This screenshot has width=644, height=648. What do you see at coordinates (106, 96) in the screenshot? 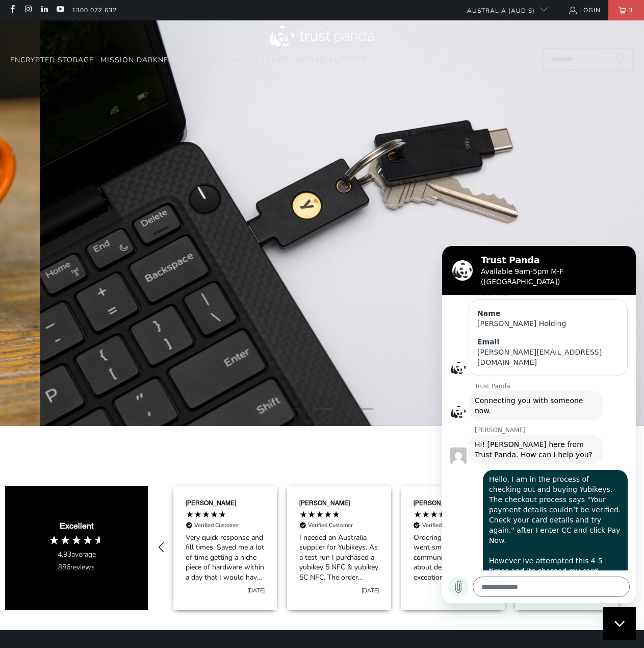
I see `div: Email` at bounding box center [106, 96].